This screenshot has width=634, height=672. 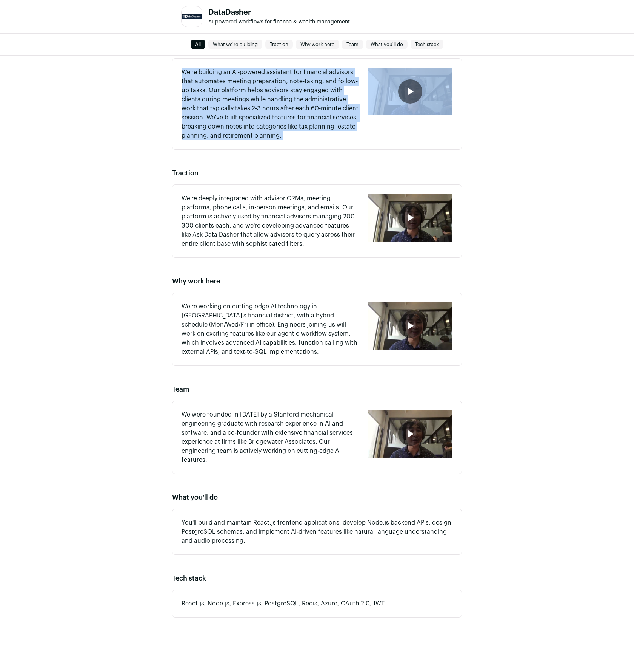 I want to click on a: Tech stack, so click(x=427, y=44).